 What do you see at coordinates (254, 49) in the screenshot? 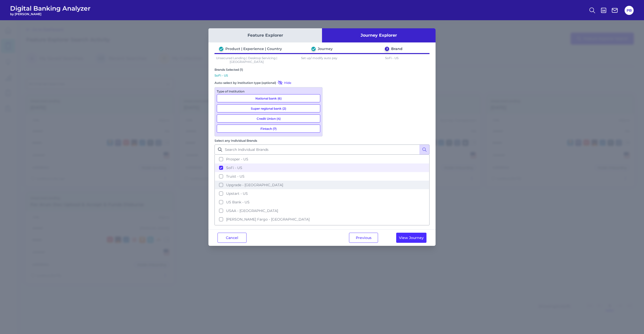
I see `div: Product | Experience | Country` at bounding box center [254, 49].